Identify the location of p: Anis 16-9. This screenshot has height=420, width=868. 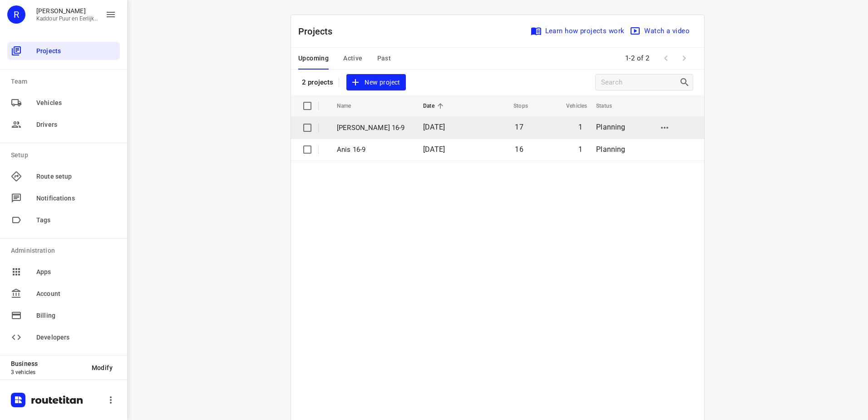
(373, 150).